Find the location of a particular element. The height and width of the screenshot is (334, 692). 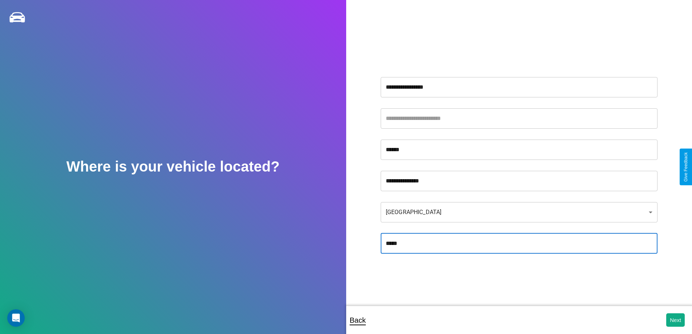

div: Give Feedback is located at coordinates (686, 167).